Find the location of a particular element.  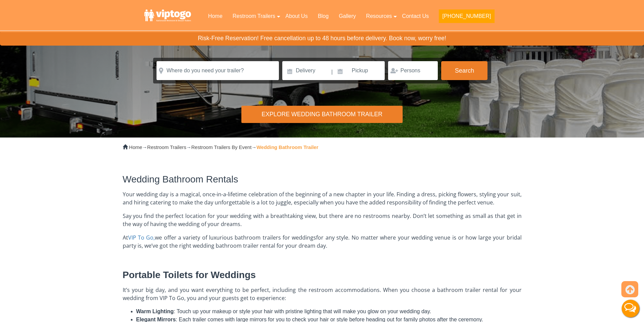

a: Blog is located at coordinates (323, 16).